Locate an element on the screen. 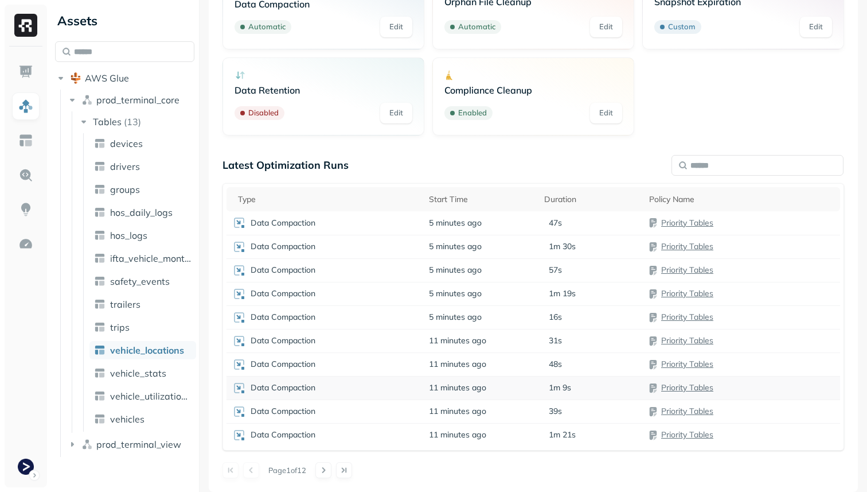 Image resolution: width=867 pixels, height=492 pixels. p: 47s is located at coordinates (555, 223).